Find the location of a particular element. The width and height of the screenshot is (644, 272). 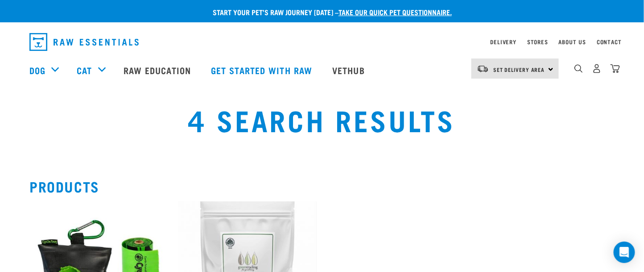

span: Set Delivery Area is located at coordinates (519, 69).